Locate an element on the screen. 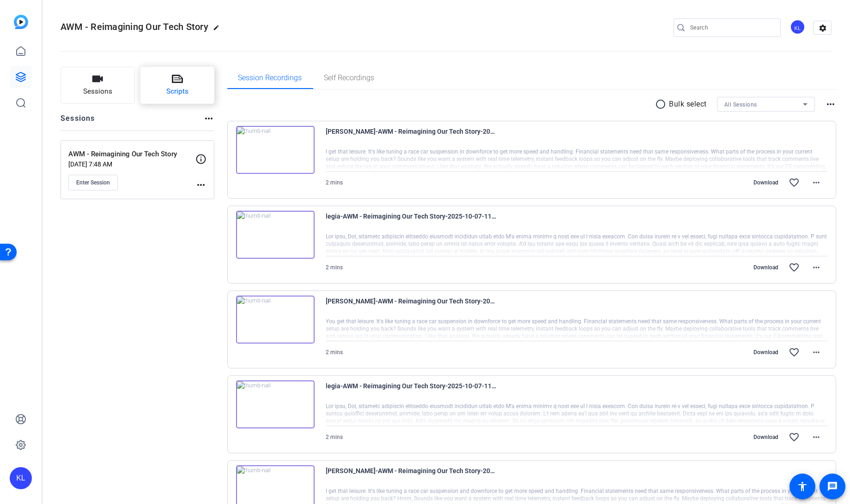  span: Self Recordings is located at coordinates (349, 78).